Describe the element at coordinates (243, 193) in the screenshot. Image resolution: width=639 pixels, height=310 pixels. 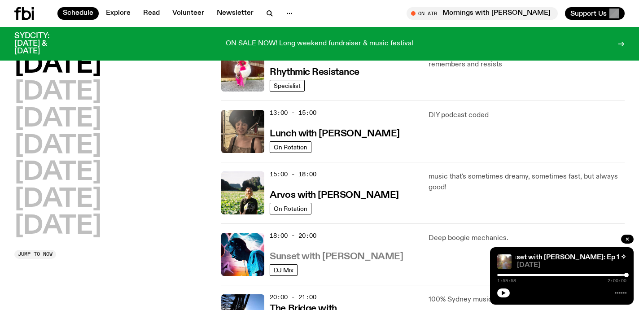
I see `a: Bri is smiling and wearing a black t-shirt. She is standing in front of a lush, green field. Ther...` at that location.